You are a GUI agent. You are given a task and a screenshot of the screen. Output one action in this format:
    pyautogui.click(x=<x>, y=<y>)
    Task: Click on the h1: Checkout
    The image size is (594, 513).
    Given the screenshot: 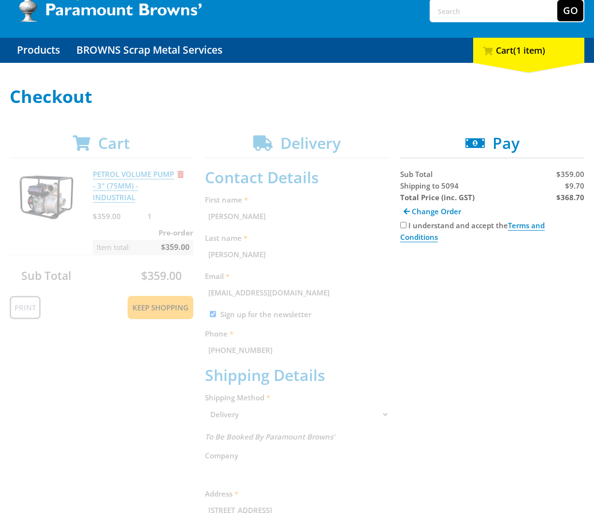 What is the action you would take?
    pyautogui.click(x=297, y=97)
    